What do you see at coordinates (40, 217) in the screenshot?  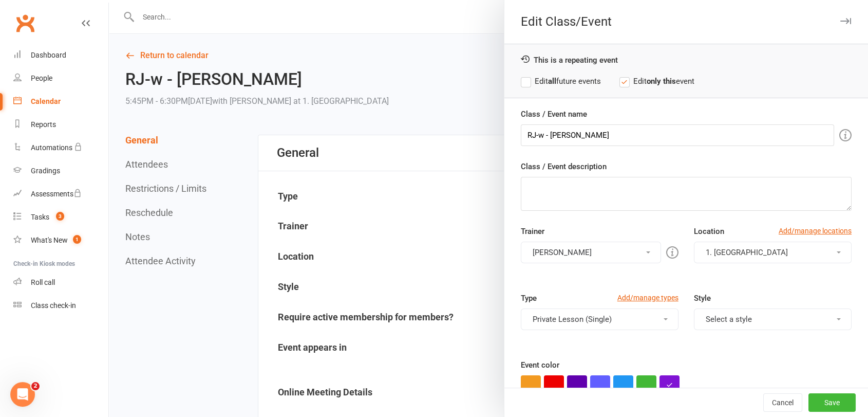 I see `div: Tasks` at bounding box center [40, 217].